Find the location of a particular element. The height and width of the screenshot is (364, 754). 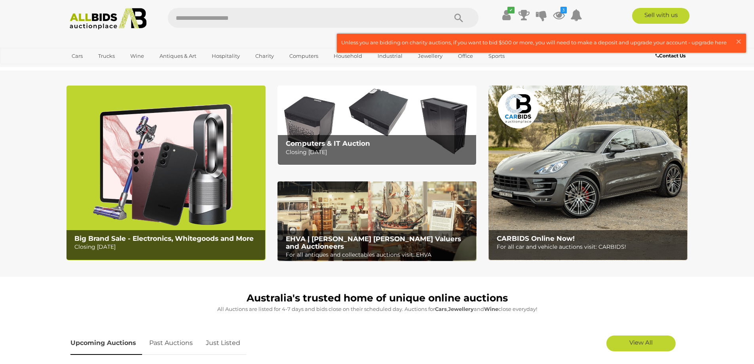

a: Past Auctions is located at coordinates (171, 343).